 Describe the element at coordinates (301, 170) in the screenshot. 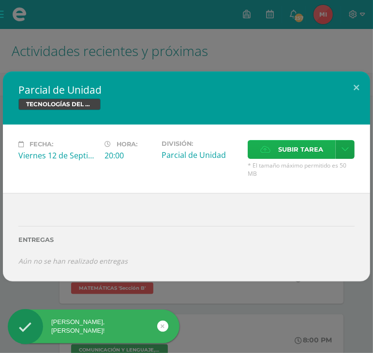

I see `span: * El tamaño máximo permitido es 50 MB` at that location.